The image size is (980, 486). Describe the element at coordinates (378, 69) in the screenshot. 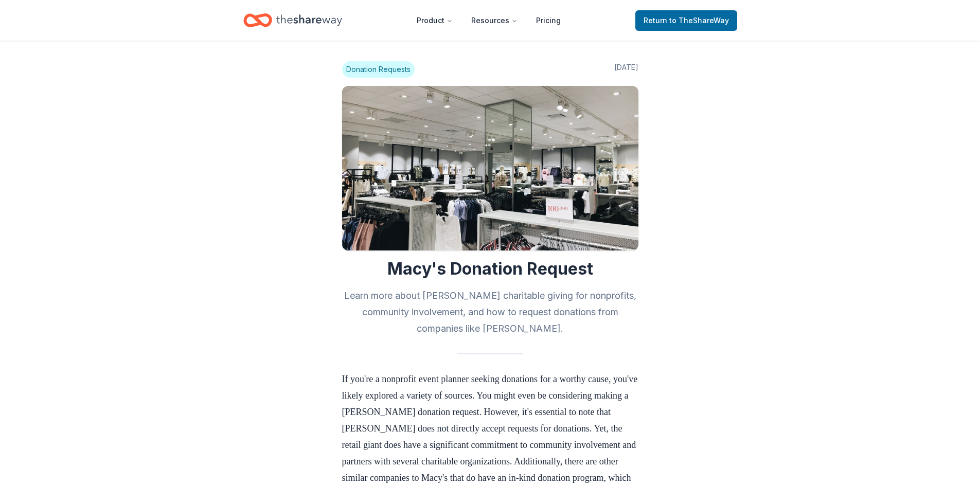

I see `span: Donation Requests` at that location.